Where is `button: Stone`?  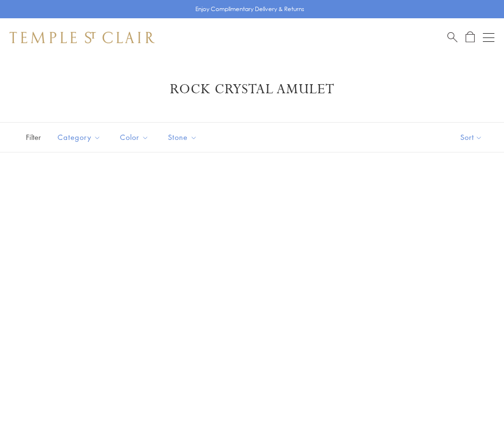
button: Stone is located at coordinates (182, 137).